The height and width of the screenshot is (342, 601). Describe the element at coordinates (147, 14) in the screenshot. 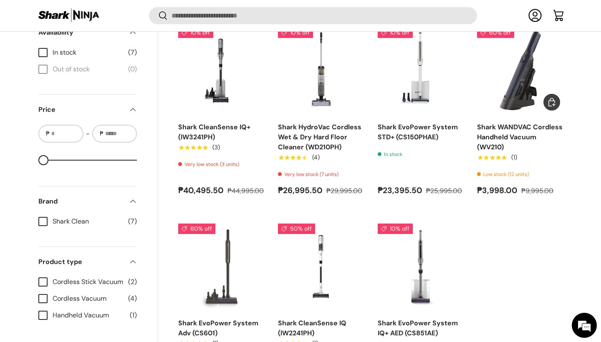

I see `div: Minimize live chat window` at that location.